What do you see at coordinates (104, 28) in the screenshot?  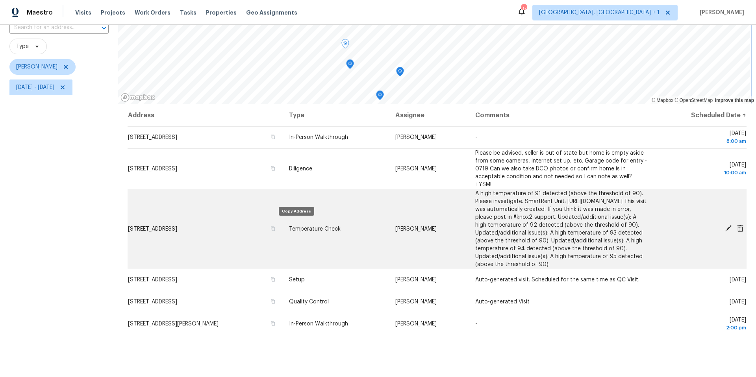 I see `button: Open` at bounding box center [104, 28].